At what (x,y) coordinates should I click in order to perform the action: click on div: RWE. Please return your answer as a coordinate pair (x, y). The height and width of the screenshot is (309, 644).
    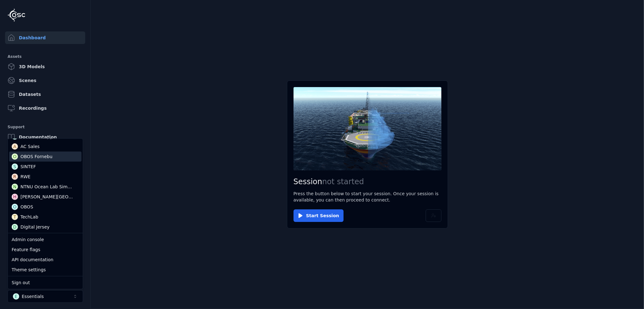
    Looking at the image, I should click on (25, 177).